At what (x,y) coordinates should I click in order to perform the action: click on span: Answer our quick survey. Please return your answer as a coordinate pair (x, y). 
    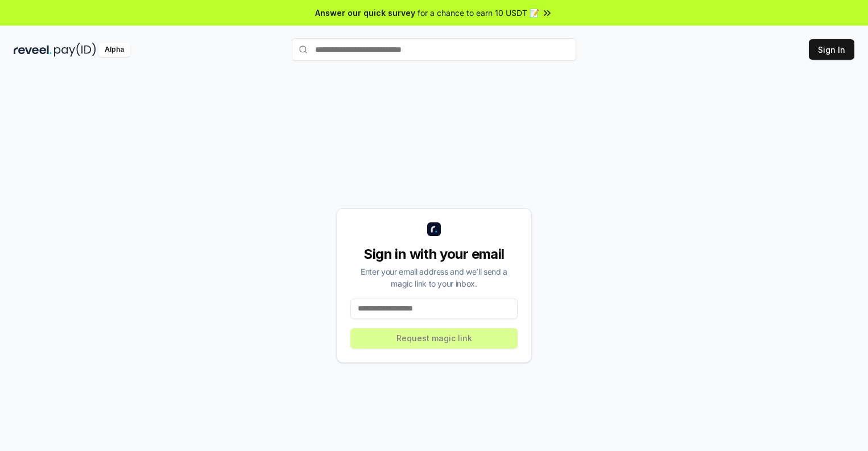
    Looking at the image, I should click on (365, 12).